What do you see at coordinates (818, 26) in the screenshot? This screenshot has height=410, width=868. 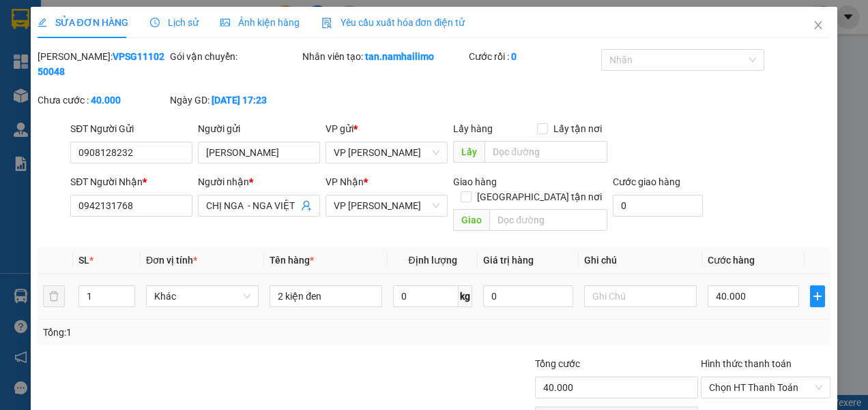 I see `button: Close` at bounding box center [818, 26].